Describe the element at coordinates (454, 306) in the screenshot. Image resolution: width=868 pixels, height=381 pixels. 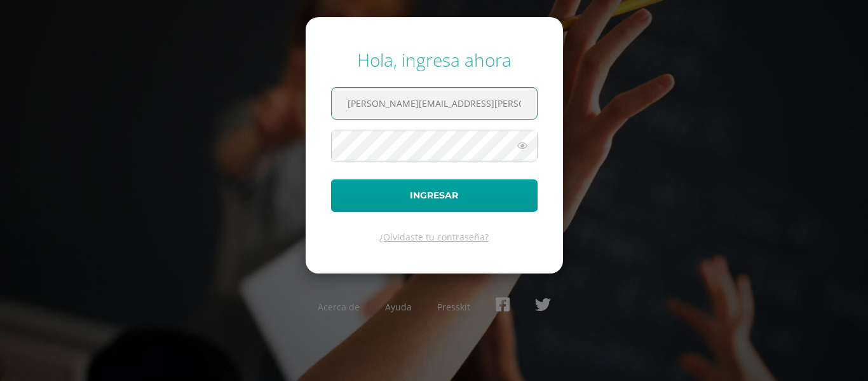
I see `a: Presskit` at that location.